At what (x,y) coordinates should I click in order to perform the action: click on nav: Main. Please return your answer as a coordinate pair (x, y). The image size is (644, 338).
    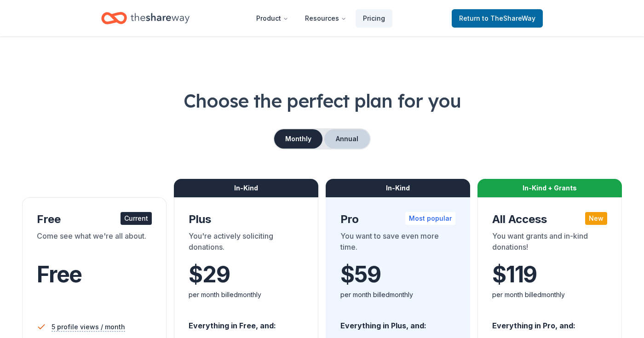
    Looking at the image, I should click on (321, 18).